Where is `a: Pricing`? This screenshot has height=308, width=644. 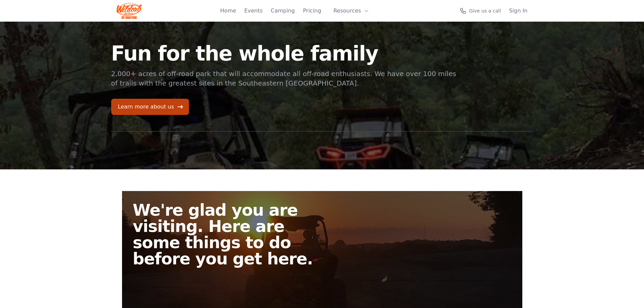
a: Pricing is located at coordinates (312, 11).